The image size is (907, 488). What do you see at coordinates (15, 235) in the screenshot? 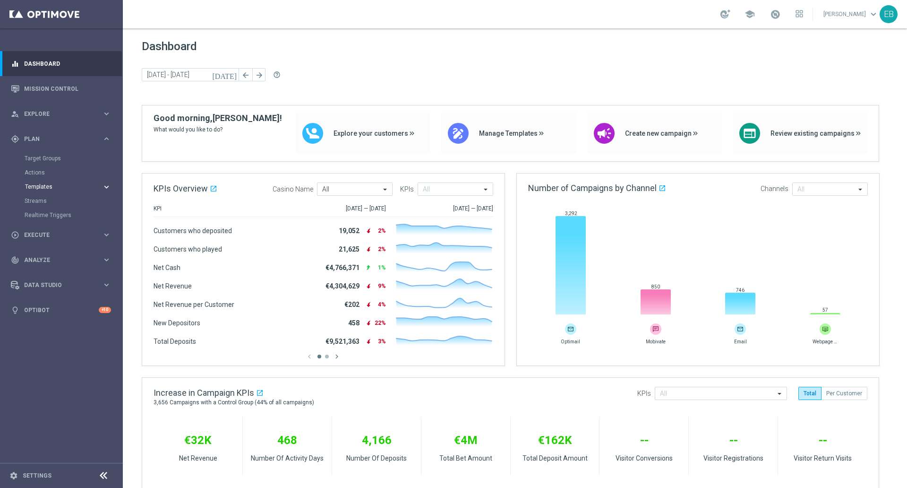
I see `i: play_circle_outline` at bounding box center [15, 235].